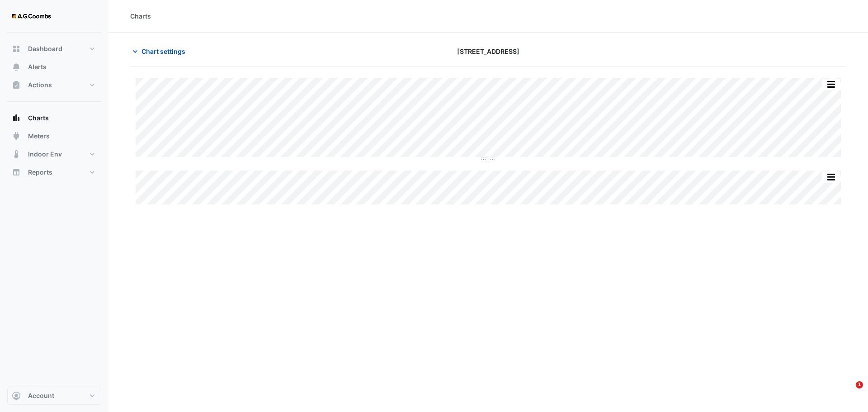 The width and height of the screenshot is (868, 412). Describe the element at coordinates (161, 51) in the screenshot. I see `button: Chart settings` at that location.